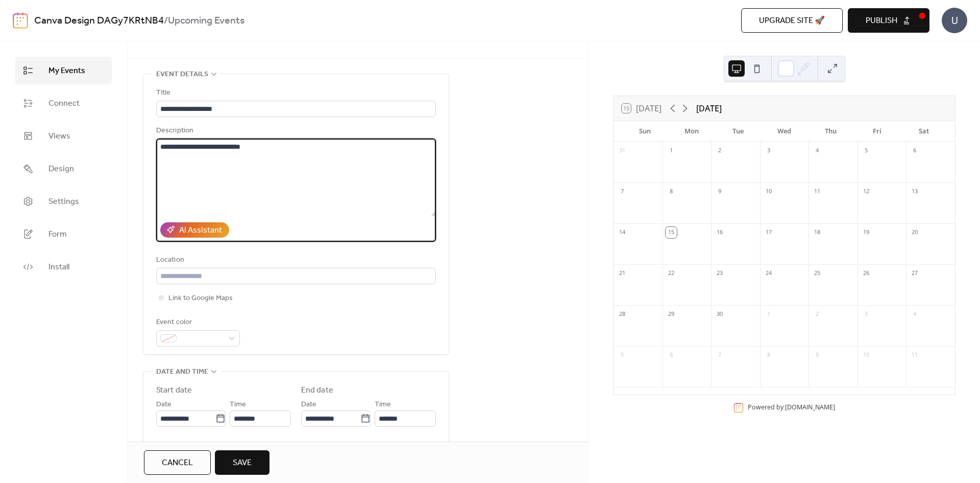 The height and width of the screenshot is (483, 980). I want to click on div: 13, so click(915, 192).